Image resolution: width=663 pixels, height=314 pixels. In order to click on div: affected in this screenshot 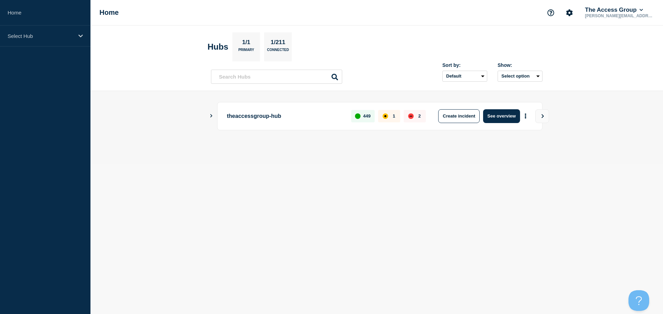, I will do `click(385, 116)`.